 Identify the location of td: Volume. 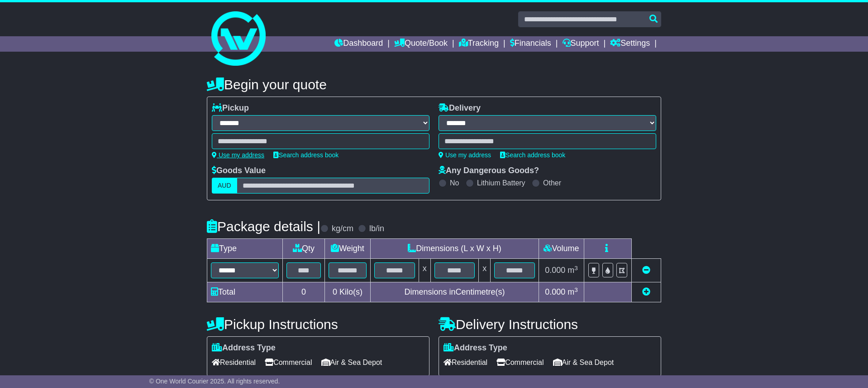
(561, 249).